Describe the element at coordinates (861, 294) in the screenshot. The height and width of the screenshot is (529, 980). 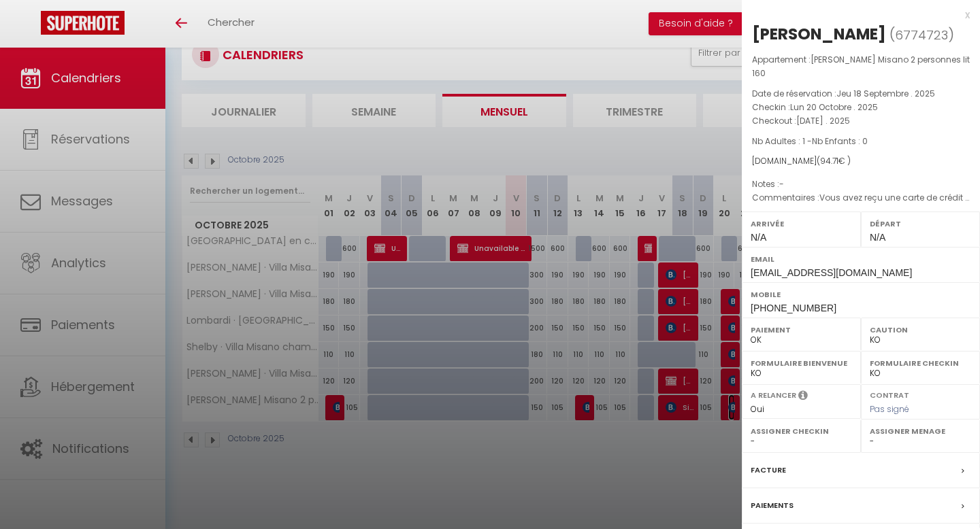
I see `label: Mobile` at that location.